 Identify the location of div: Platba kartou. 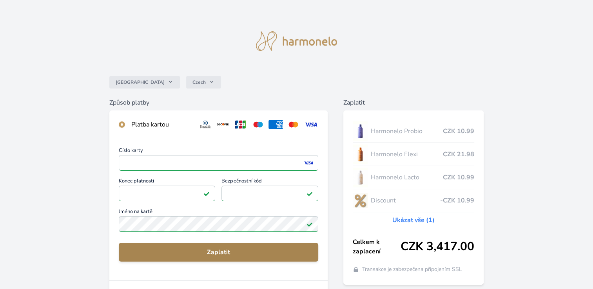
(162, 125).